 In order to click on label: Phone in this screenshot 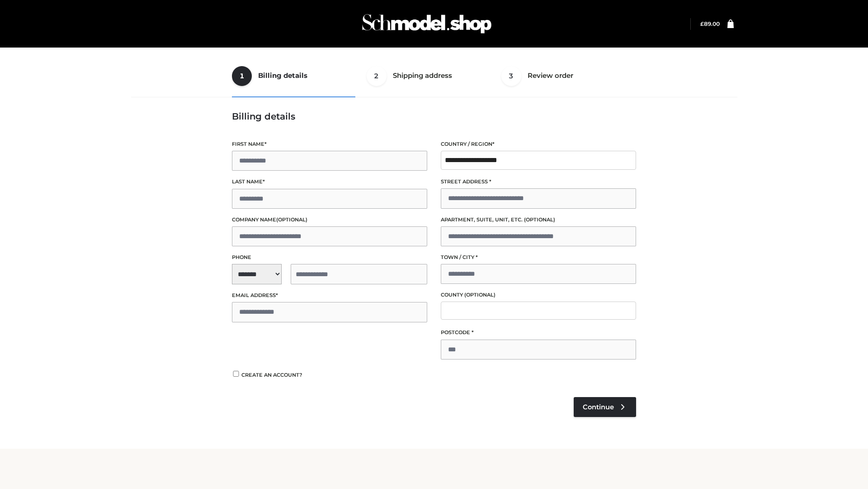, I will do `click(330, 257)`.